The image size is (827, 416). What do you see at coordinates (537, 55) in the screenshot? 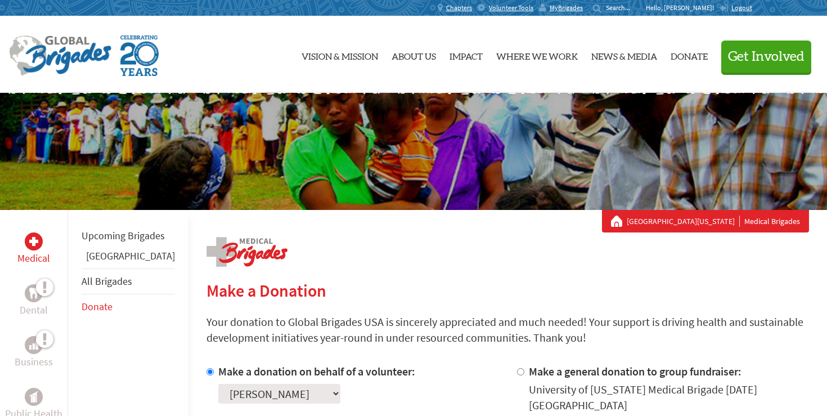
I see `a: Where We Work` at bounding box center [537, 55].